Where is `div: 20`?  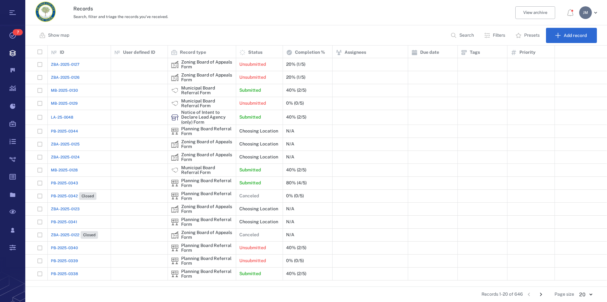
div: 20 is located at coordinates (586, 294).